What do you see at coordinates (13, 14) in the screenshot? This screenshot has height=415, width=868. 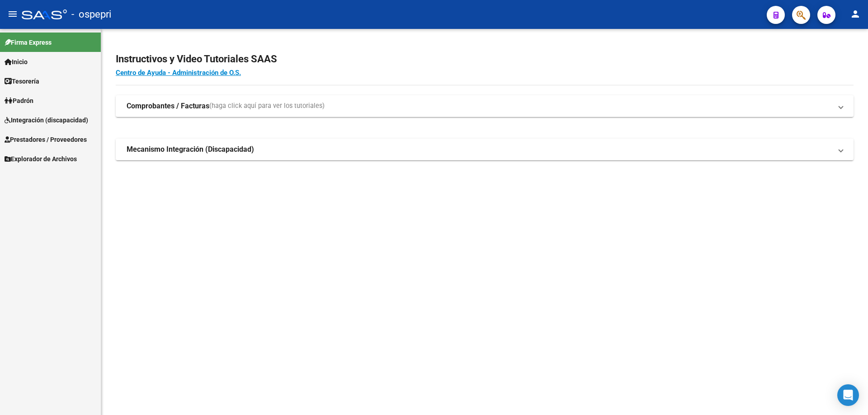 I see `mat-icon: menu` at bounding box center [13, 14].